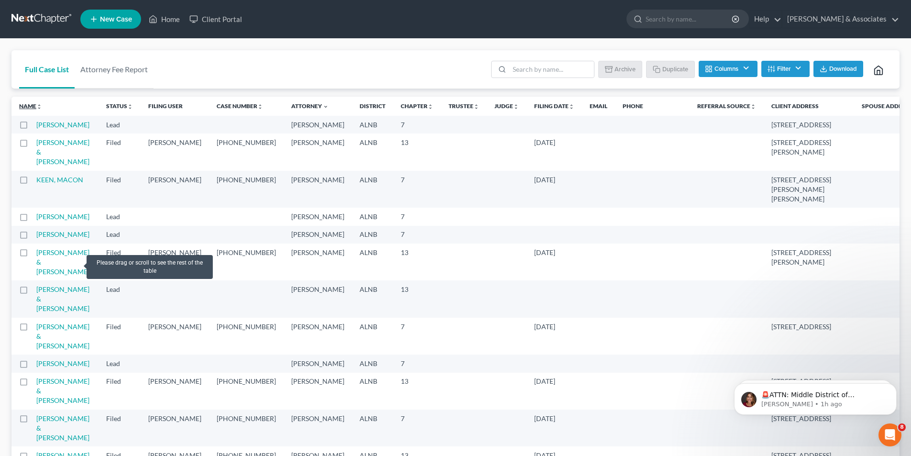 This screenshot has width=911, height=456. What do you see at coordinates (373, 106) in the screenshot?
I see `th: District` at bounding box center [373, 106].